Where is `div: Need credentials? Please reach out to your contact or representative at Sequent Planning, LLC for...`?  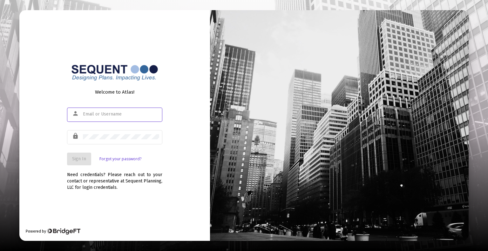 div: Need credentials? Please reach out to your contact or representative at Sequent Planning, LLC for... is located at coordinates (115, 178).